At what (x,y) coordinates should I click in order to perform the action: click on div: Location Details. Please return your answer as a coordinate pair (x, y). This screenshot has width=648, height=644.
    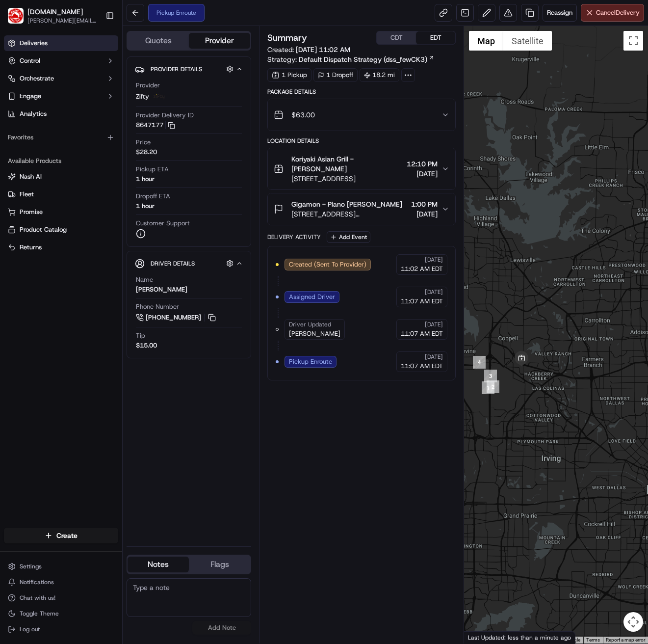
    Looking at the image, I should click on (361, 141).